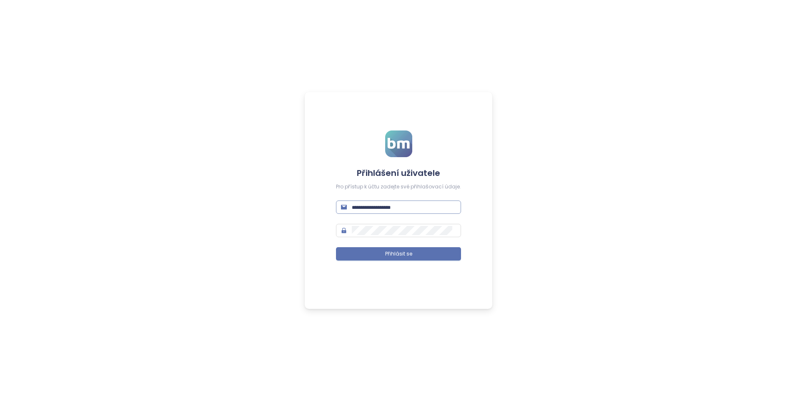 This screenshot has height=401, width=797. What do you see at coordinates (398, 144) in the screenshot?
I see `img: logo` at bounding box center [398, 144].